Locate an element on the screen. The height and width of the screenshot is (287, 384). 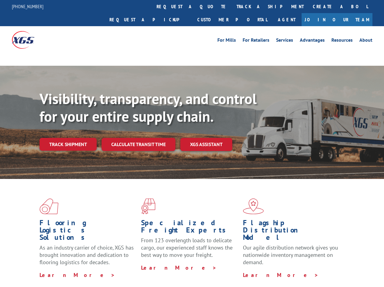
a: Services is located at coordinates (285, 41).